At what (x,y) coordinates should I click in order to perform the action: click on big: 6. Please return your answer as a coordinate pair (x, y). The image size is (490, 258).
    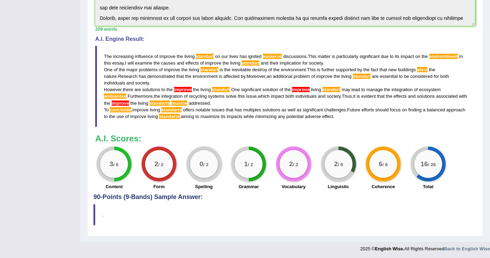
    Looking at the image, I should click on (380, 164).